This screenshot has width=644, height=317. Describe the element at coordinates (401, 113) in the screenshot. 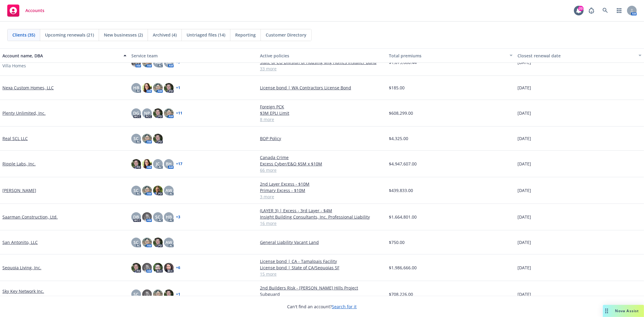

I see `span: $608,299.00` at that location.